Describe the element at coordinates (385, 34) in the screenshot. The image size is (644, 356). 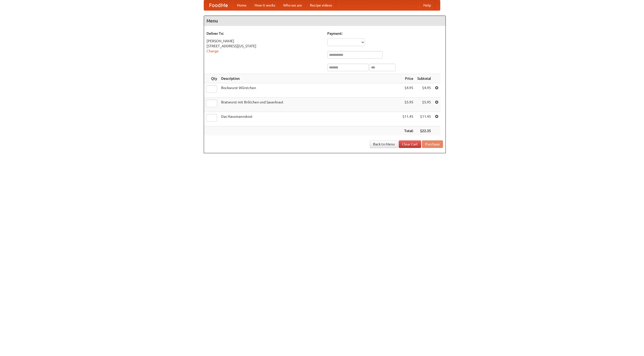
I see `h5: Payment:` at that location.